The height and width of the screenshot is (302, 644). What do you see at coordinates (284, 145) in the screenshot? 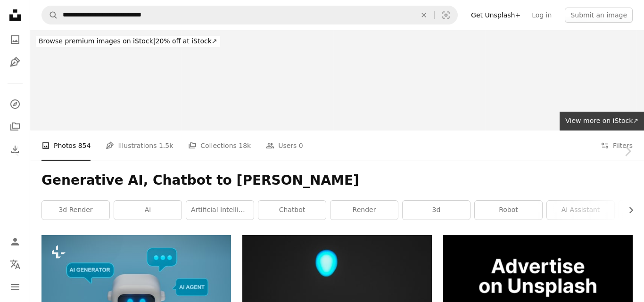
I see `a: Users 0` at bounding box center [284, 145].